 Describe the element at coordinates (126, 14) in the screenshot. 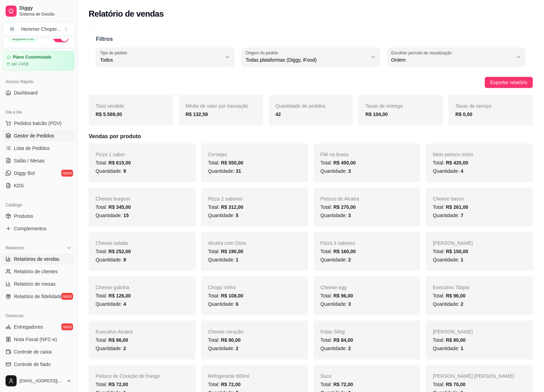

I see `h2: Relatório de vendas` at that location.